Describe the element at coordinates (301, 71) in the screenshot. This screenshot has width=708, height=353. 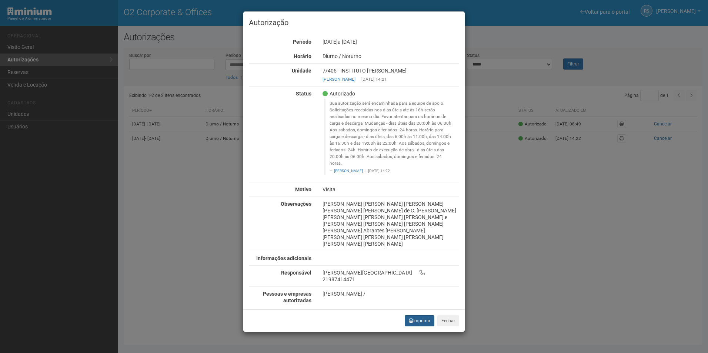
I see `strong: Unidade` at that location.